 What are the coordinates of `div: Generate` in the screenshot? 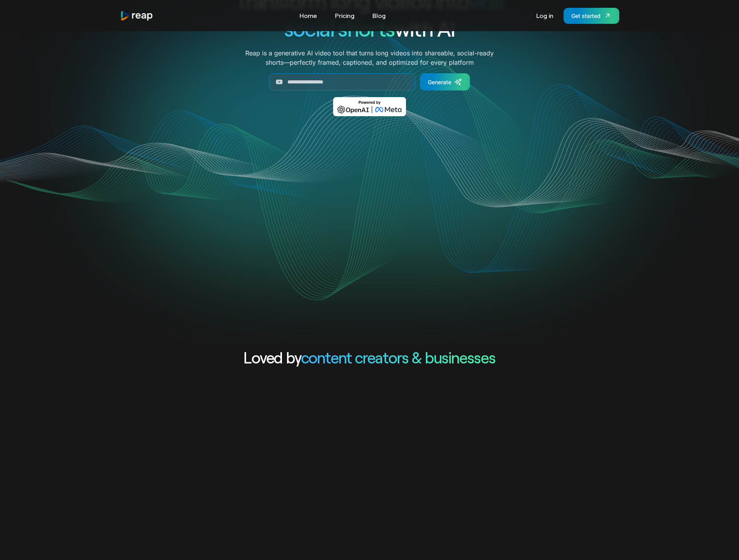 It's located at (439, 82).